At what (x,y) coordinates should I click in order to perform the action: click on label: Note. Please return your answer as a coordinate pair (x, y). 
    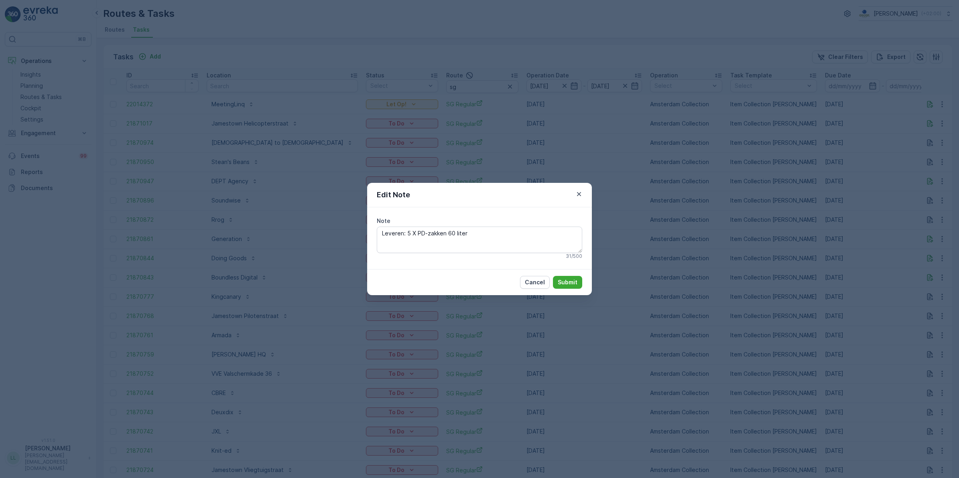
    Looking at the image, I should click on (384, 221).